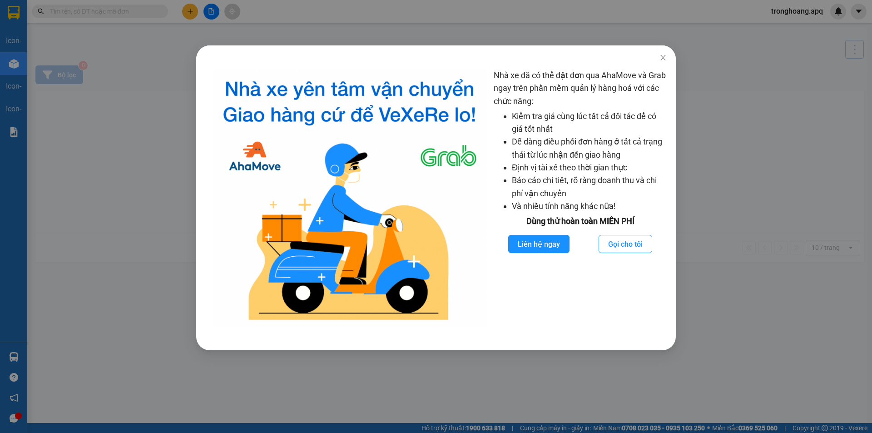 The width and height of the screenshot is (872, 433). Describe the element at coordinates (589, 148) in the screenshot. I see `li: Dễ dàng điều phối đơn hàng ở tất cả trạng thái từ lúc nhận đến giao hàng` at that location.